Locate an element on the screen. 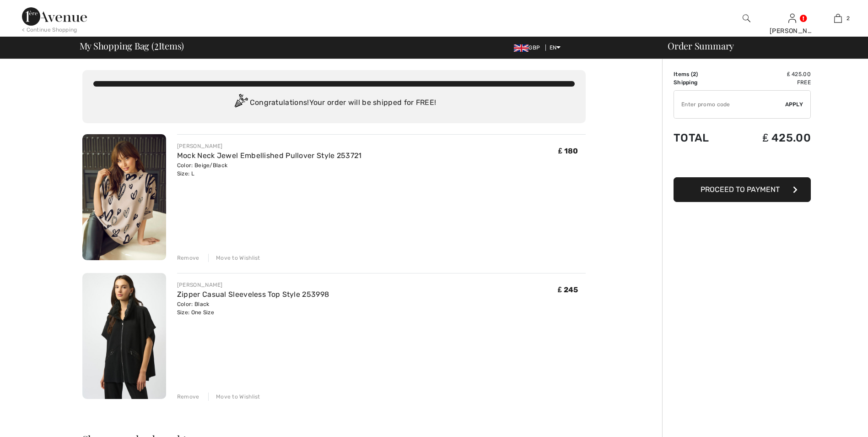  a: Sign In is located at coordinates (792, 18).